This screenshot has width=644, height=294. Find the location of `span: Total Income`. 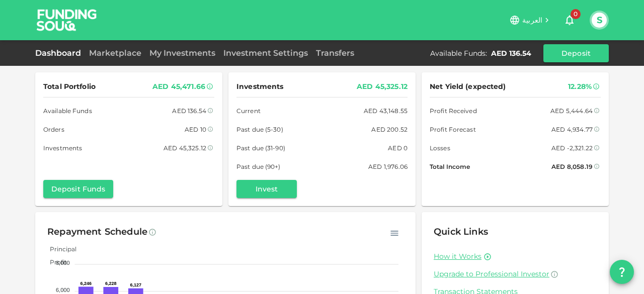

span: Total Income is located at coordinates (449, 166).